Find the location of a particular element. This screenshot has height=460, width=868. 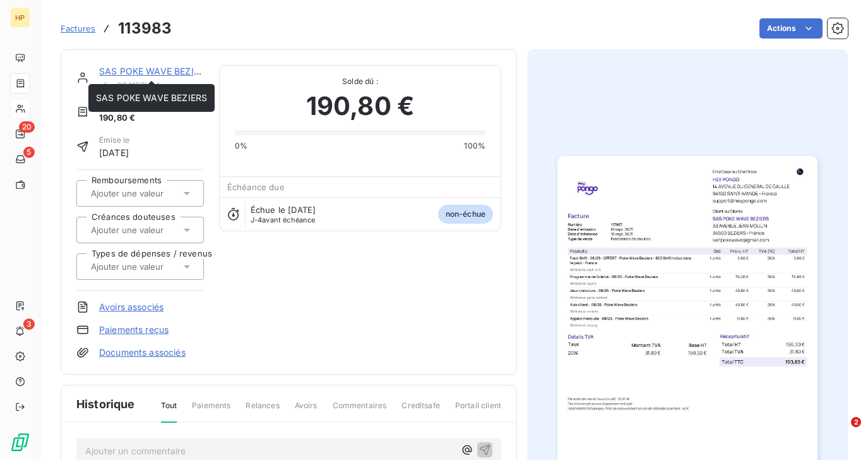

span: Échéance due is located at coordinates (255, 187).